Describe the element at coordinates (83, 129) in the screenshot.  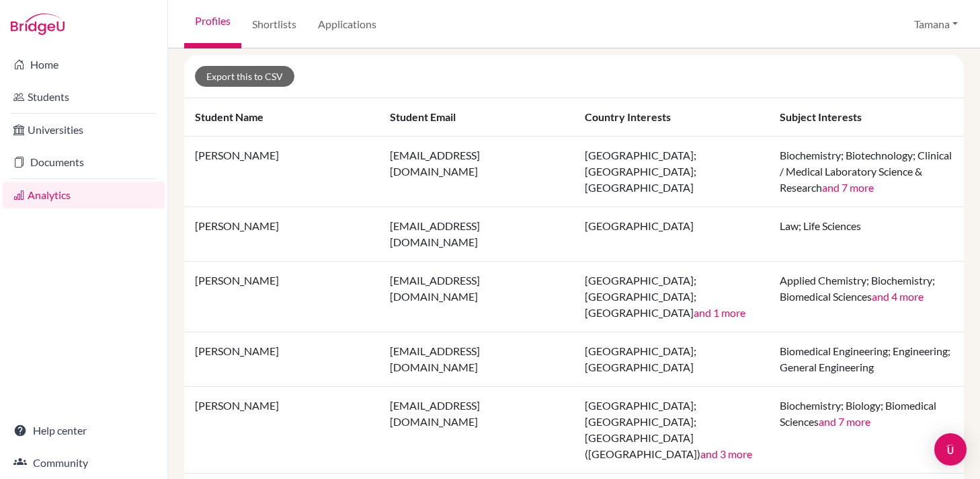
I see `a: Universities` at that location.